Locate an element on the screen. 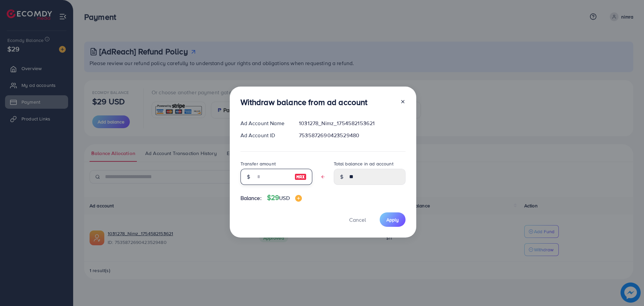 This screenshot has height=306, width=644. span: Cancel is located at coordinates (357, 220).